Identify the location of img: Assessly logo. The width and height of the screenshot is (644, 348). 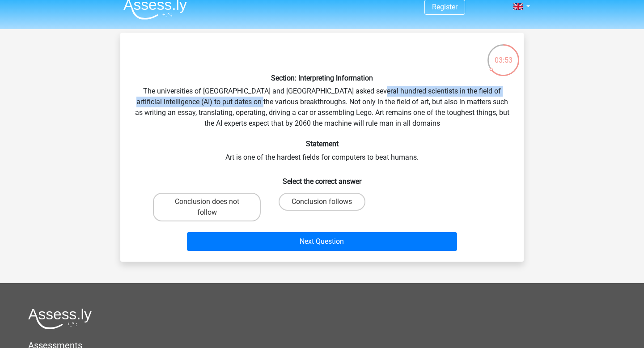
(60, 319).